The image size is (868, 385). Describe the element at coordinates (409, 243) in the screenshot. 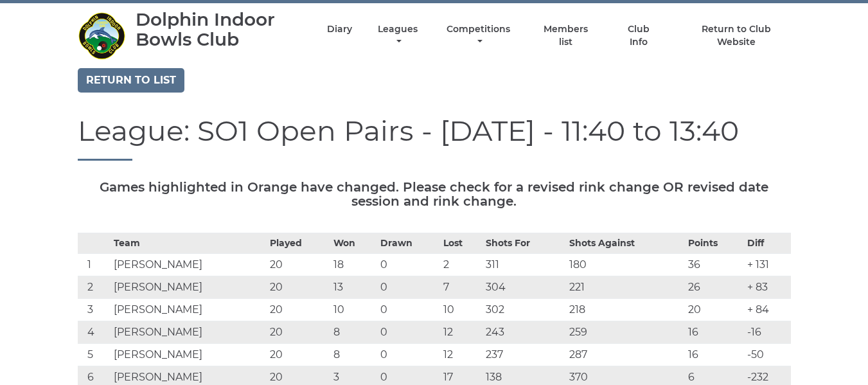

I see `th: Drawn` at that location.